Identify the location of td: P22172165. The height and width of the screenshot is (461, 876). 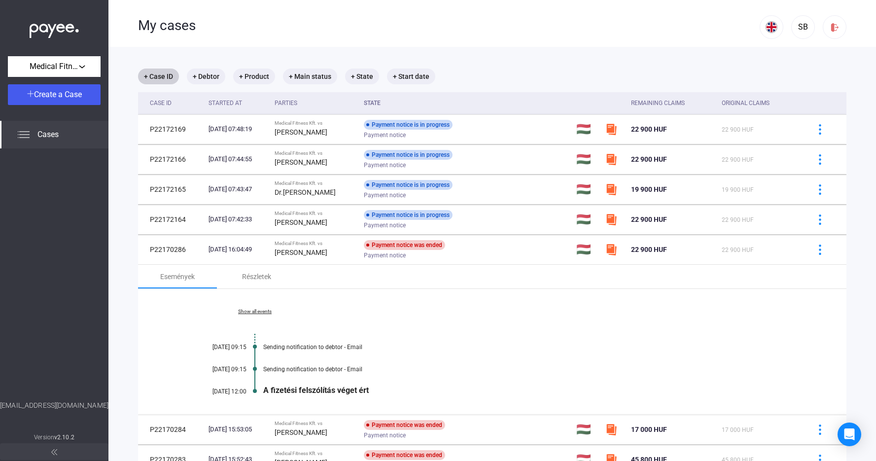
(171, 189).